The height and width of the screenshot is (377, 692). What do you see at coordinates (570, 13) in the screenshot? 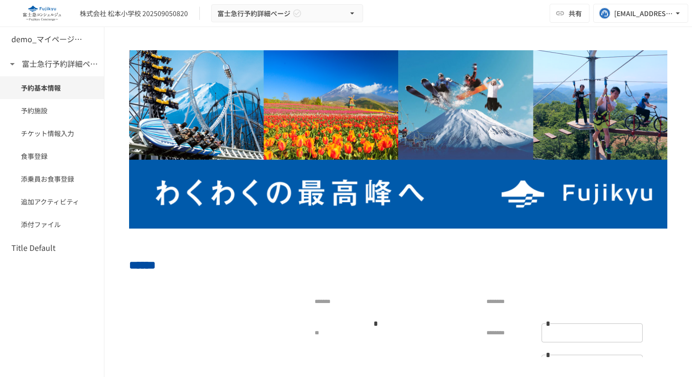
I see `button: 共有` at bounding box center [570, 13].